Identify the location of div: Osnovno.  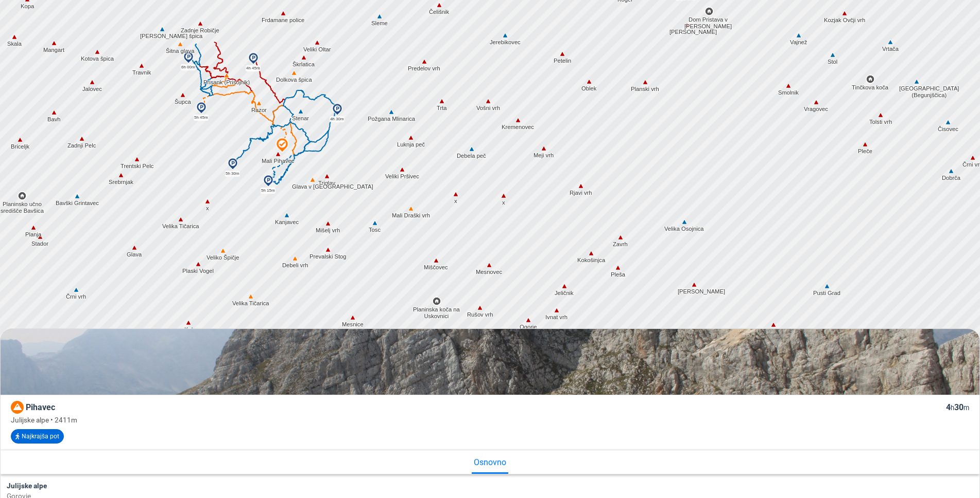
(490, 462).